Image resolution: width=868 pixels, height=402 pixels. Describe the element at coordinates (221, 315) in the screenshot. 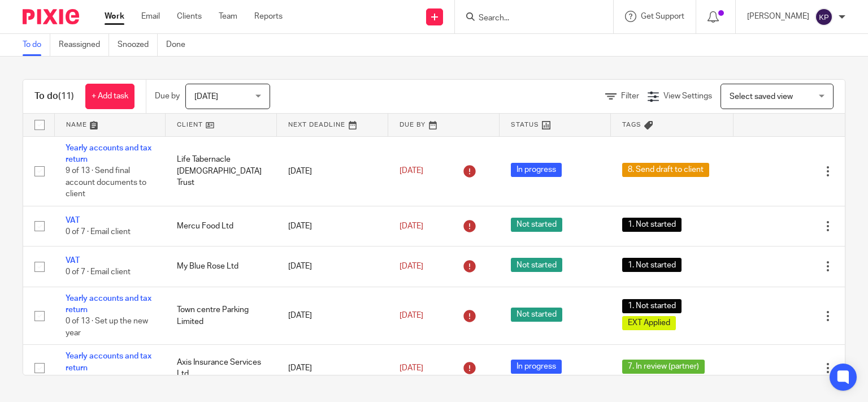

I see `td: Town centre Parking Limited` at that location.